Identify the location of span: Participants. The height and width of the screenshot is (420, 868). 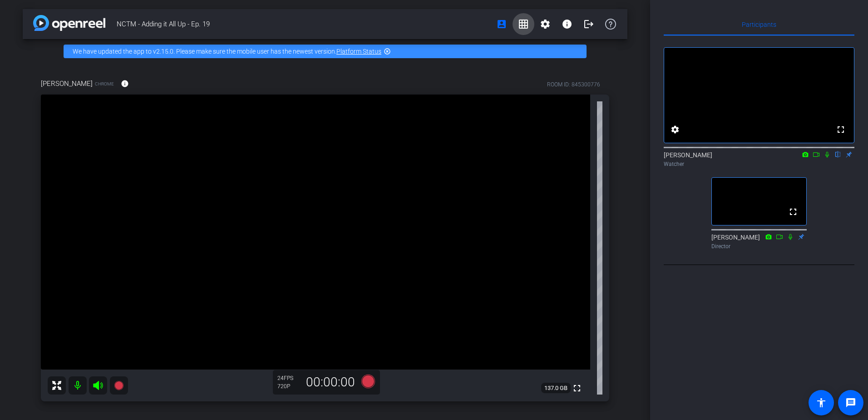
(759, 25).